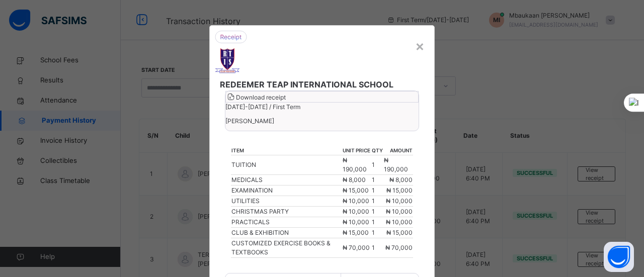  I want to click on span: Download receipt, so click(260, 97).